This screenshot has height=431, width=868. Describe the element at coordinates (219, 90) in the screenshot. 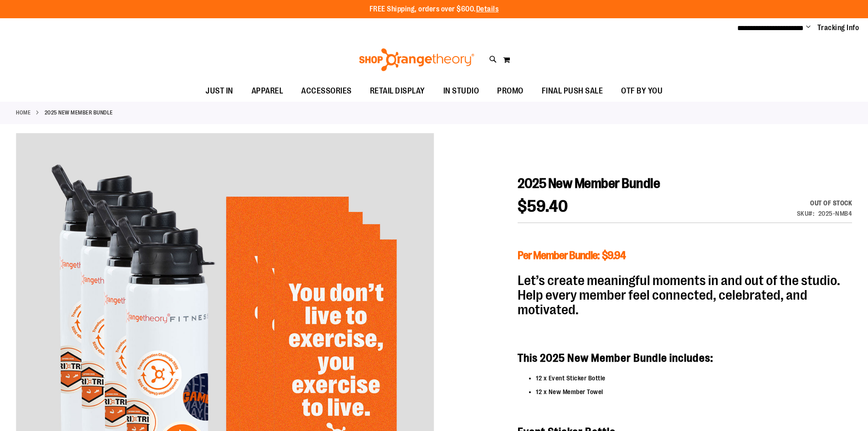

I see `span: JUST IN` at that location.